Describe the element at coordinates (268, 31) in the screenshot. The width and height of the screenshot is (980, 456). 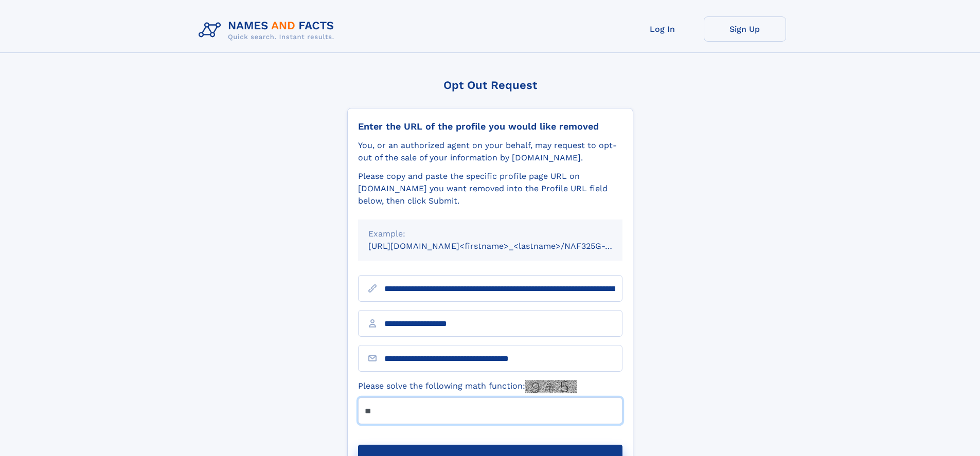
I see `img: Logo Names and Facts` at that location.